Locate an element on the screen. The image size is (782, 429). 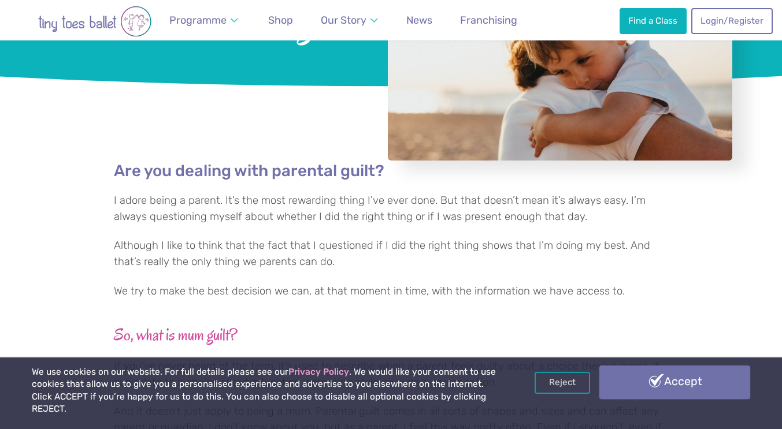
h3: So, what is mum guilt? is located at coordinates (391, 335).